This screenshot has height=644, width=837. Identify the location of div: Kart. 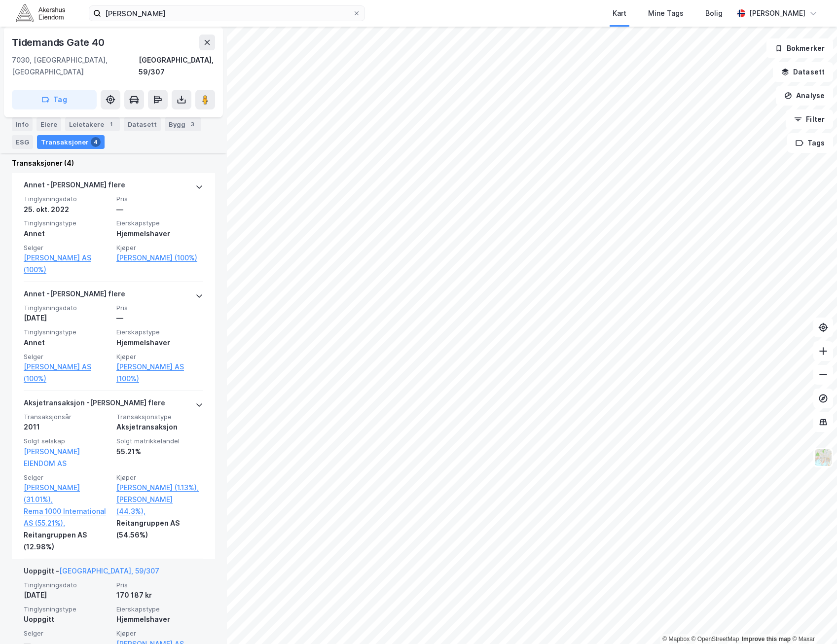
(620, 14).